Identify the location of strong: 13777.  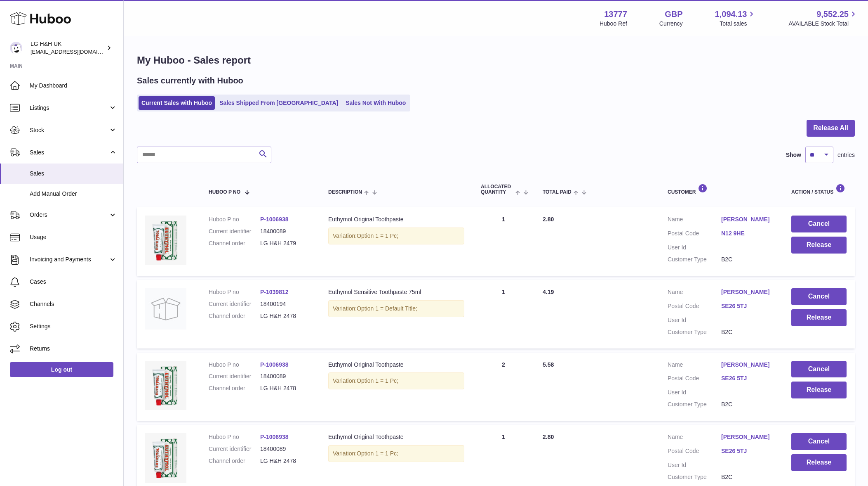
(615, 14).